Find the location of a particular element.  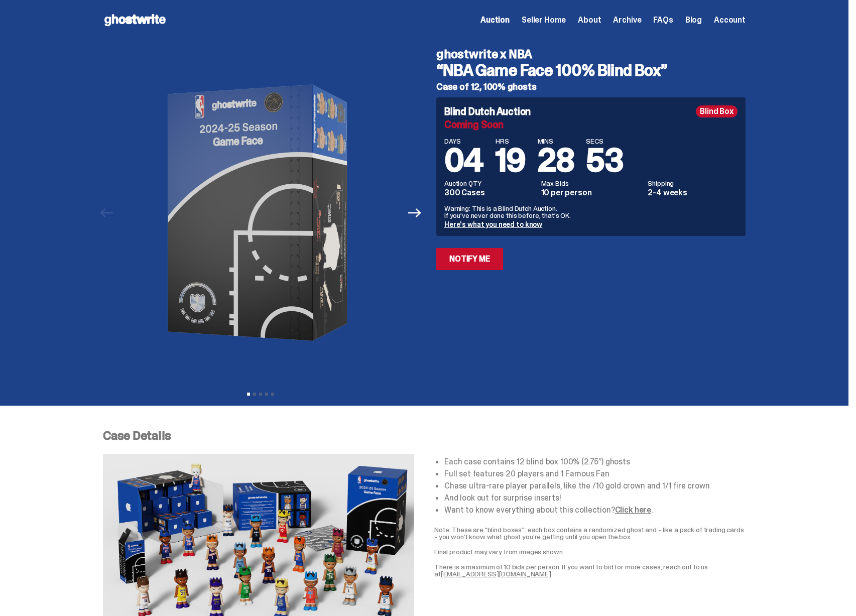

p: Warning: This is a Blind Dutch Auction. If you’ve never done this before, that’s OK. is located at coordinates (591, 211).